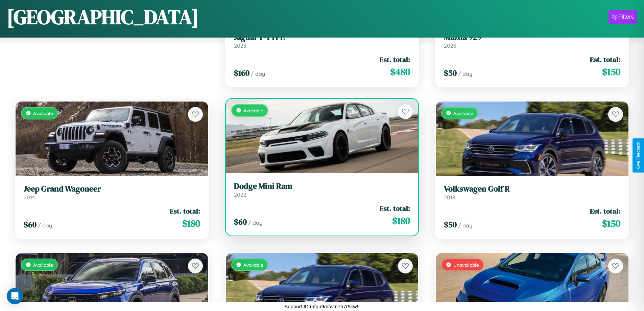 This screenshot has height=311, width=644. Describe the element at coordinates (638, 156) in the screenshot. I see `div: Give Feedback` at that location.